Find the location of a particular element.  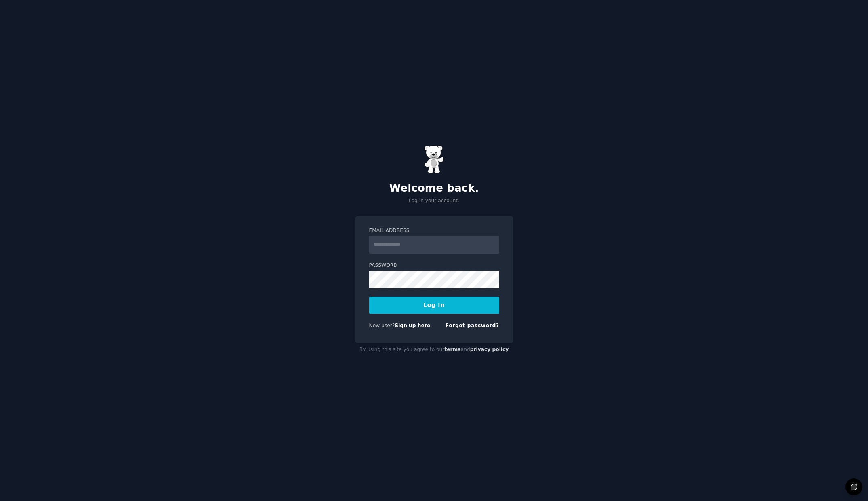

p: Log in your account. is located at coordinates (434, 201).